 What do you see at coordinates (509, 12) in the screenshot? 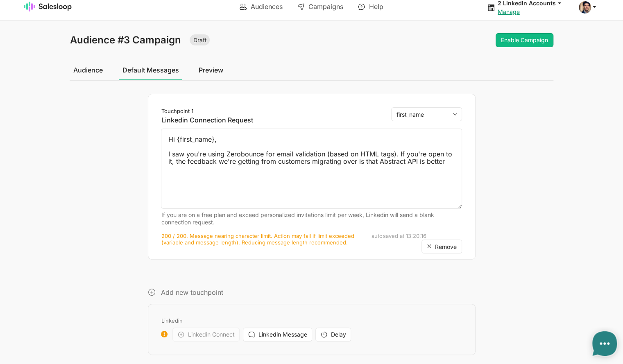
I see `a: Manage` at bounding box center [509, 12].